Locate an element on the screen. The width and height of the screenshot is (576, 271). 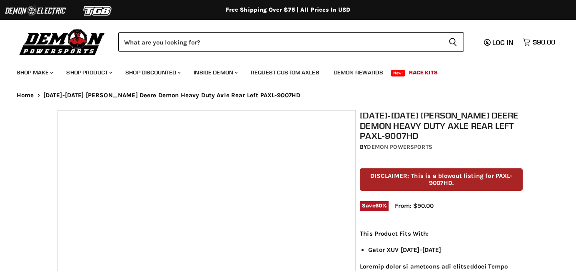
span: New! is located at coordinates (398, 73).